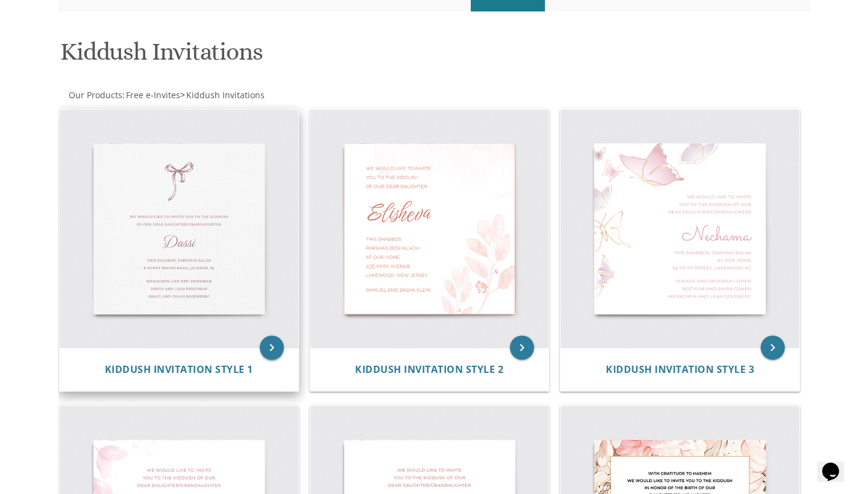 The width and height of the screenshot is (868, 494). What do you see at coordinates (680, 229) in the screenshot?
I see `img: Kiddush Invitation Style 3` at bounding box center [680, 229].